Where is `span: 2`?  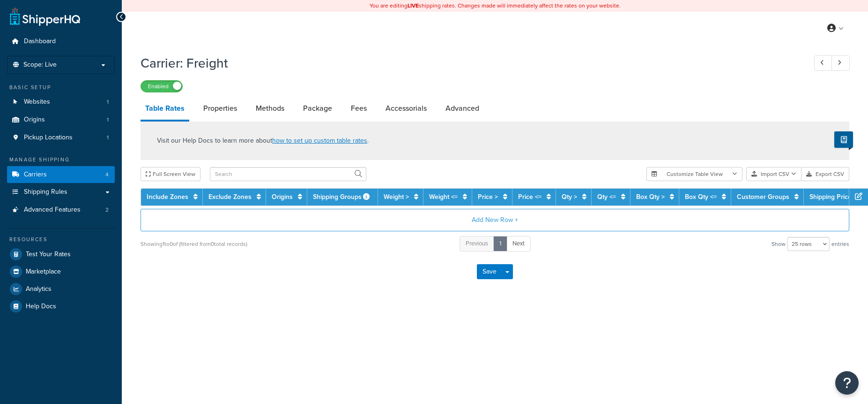 span: 2 is located at coordinates (107, 210).